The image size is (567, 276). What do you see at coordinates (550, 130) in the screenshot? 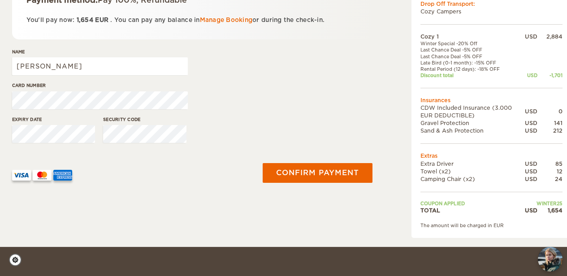
I see `div: 212` at bounding box center [550, 130].